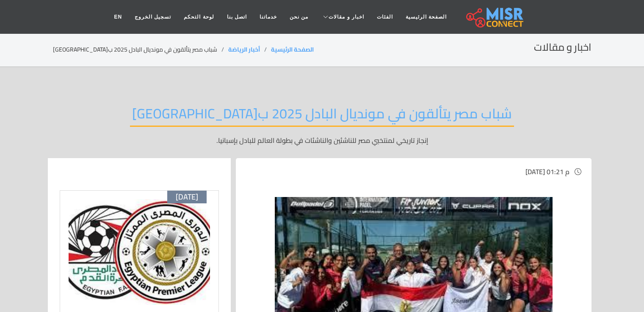  I want to click on a: أخبار الرياضة, so click(244, 49).